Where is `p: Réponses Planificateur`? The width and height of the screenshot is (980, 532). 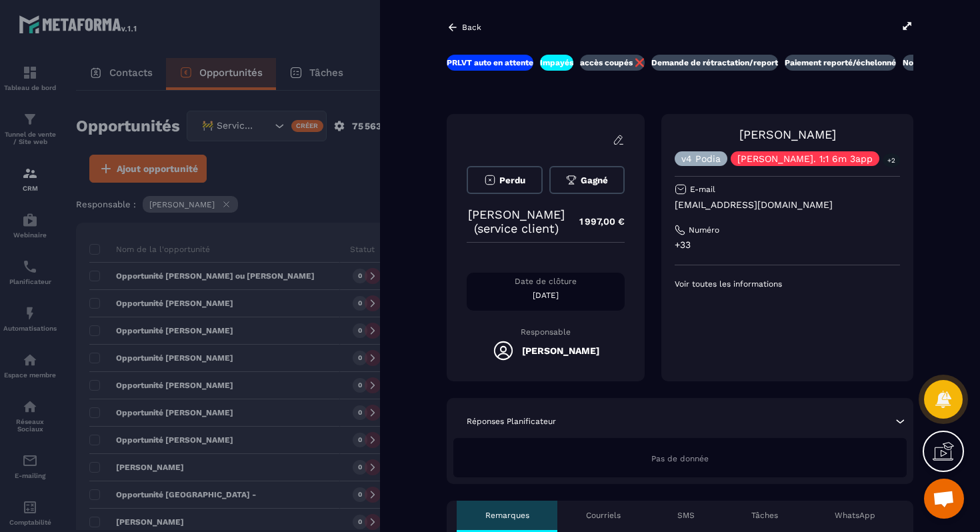 p: Réponses Planificateur is located at coordinates (512, 422).